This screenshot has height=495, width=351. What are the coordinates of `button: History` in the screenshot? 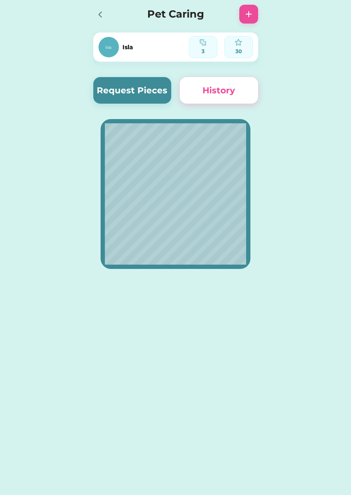 It's located at (219, 90).